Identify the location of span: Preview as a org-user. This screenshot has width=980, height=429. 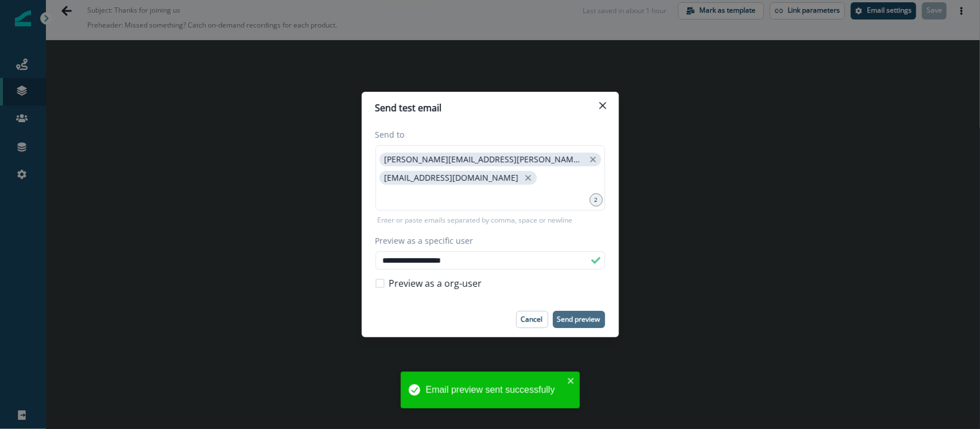
(436, 284).